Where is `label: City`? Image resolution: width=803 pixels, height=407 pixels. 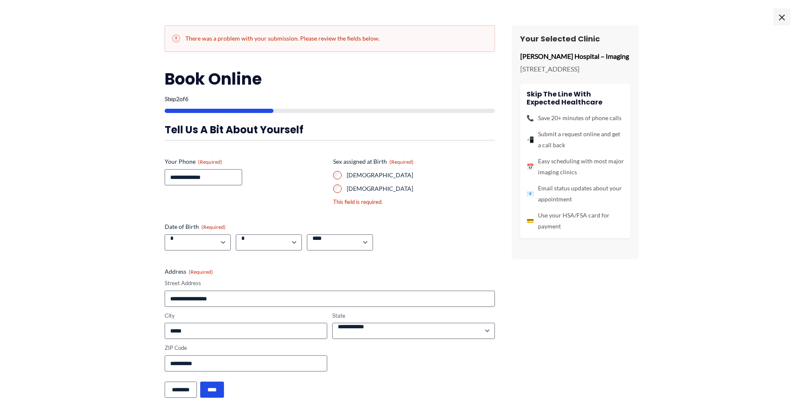
label: City is located at coordinates (246, 316).